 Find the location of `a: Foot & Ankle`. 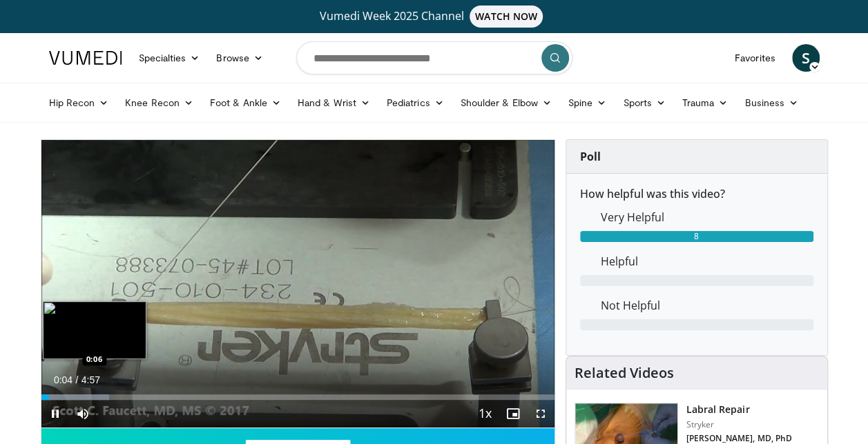

a: Foot & Ankle is located at coordinates (245, 103).